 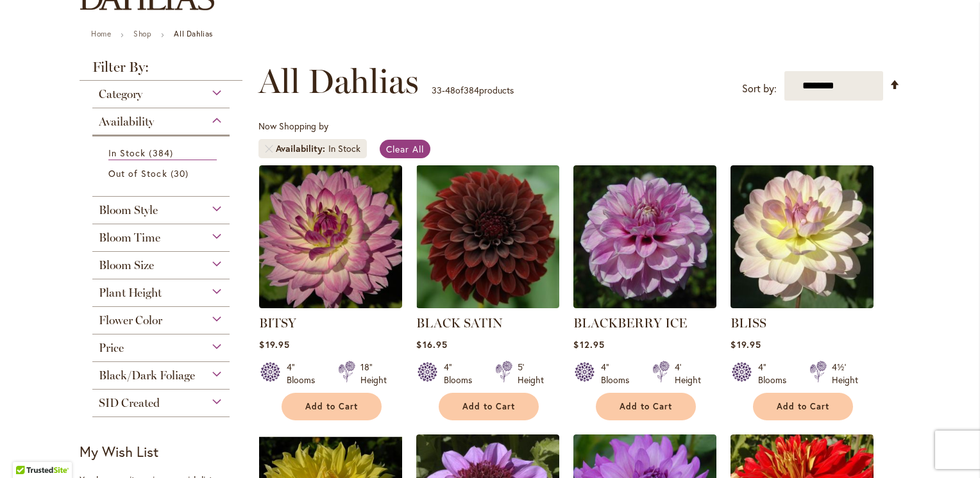 I want to click on span: 33, so click(x=436, y=90).